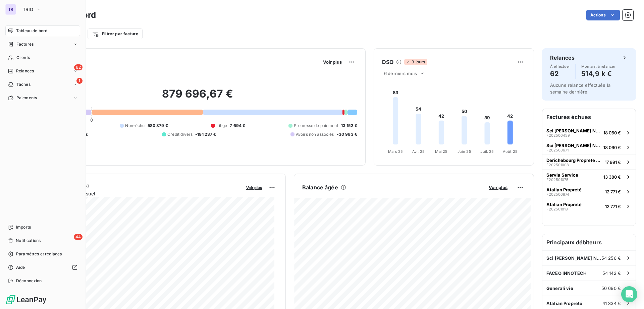 The width and height of the screenshot is (644, 309). I want to click on span: 580 379 €, so click(158, 126).